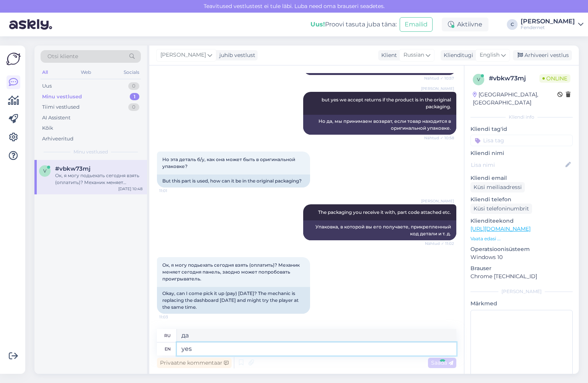  I want to click on span: Russian, so click(414, 55).